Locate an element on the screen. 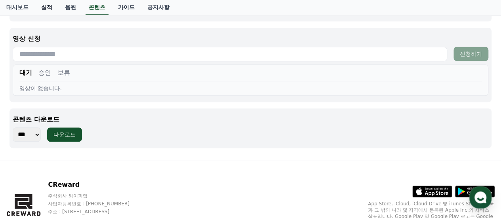  p: CReward is located at coordinates (96, 185).